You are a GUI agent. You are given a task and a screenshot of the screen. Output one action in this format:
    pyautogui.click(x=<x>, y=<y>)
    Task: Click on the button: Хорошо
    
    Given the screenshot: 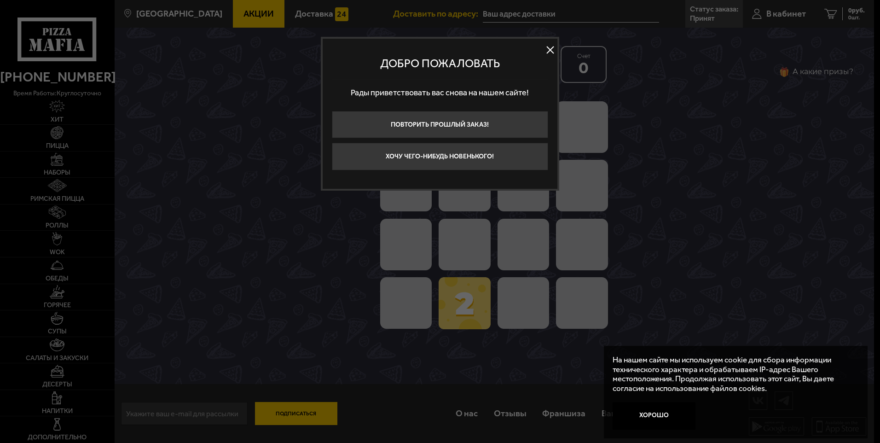 What is the action you would take?
    pyautogui.click(x=653, y=415)
    